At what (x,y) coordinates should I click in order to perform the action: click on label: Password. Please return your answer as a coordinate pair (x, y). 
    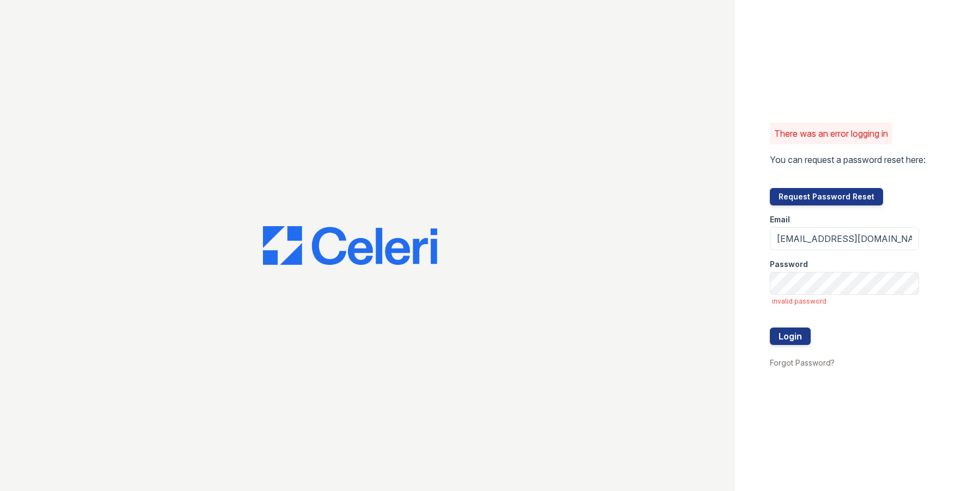
    Looking at the image, I should click on (789, 264).